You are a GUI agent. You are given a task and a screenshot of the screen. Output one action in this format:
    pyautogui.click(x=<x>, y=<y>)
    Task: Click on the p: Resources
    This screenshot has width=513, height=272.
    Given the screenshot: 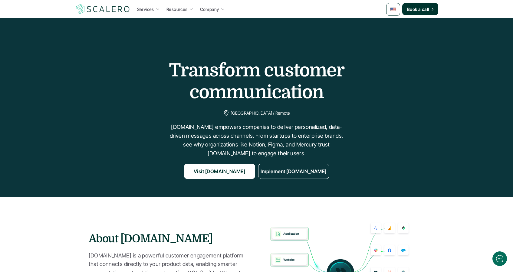 What is the action you would take?
    pyautogui.click(x=177, y=9)
    